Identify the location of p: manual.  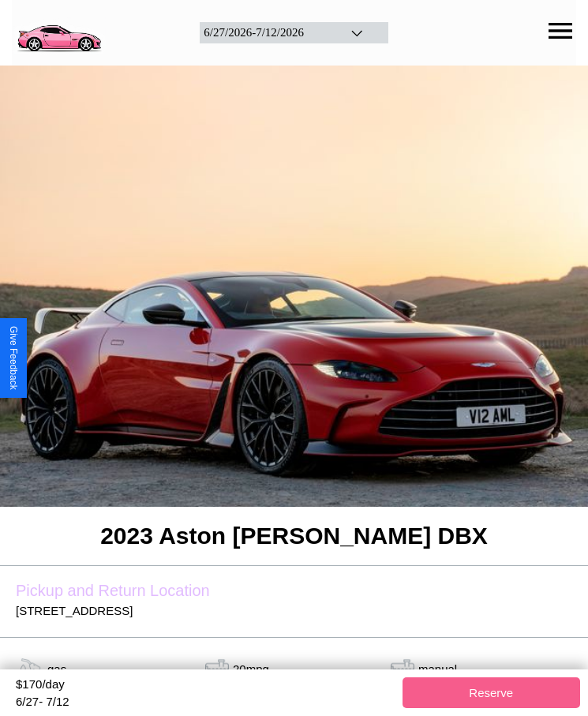
(437, 669).